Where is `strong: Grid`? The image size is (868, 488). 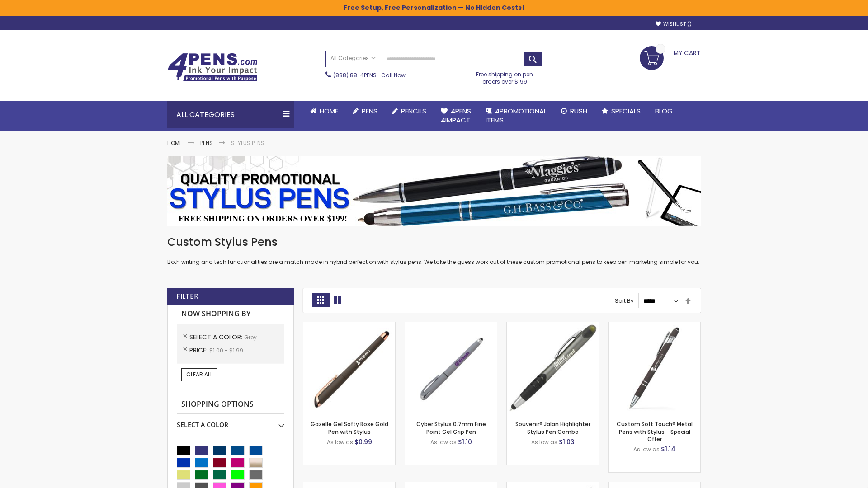 strong: Grid is located at coordinates (321, 300).